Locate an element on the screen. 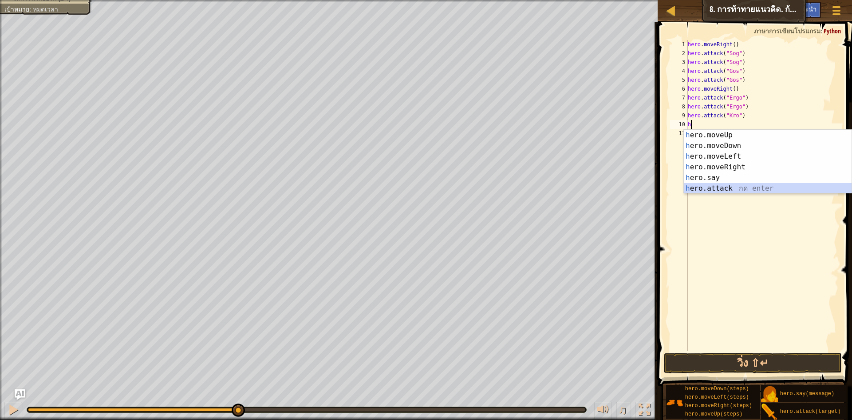 The image size is (852, 420). button: สลับเป็นเต็มจอ is located at coordinates (645, 410).